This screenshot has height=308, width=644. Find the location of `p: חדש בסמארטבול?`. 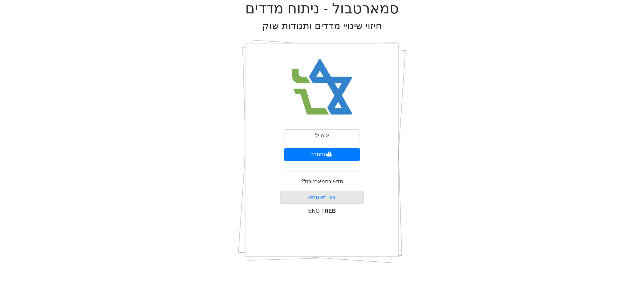

p: חדש בסמארטבול? is located at coordinates (322, 181).